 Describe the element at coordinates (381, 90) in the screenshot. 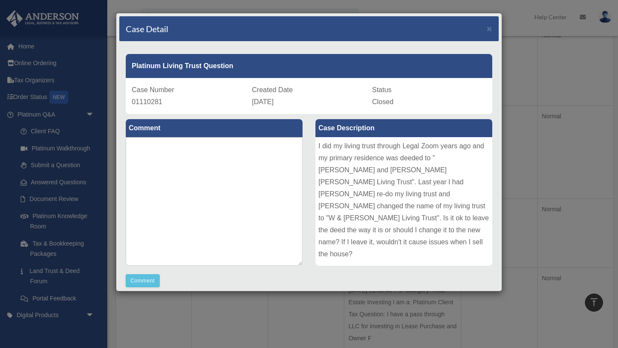

I see `span: Status` at that location.